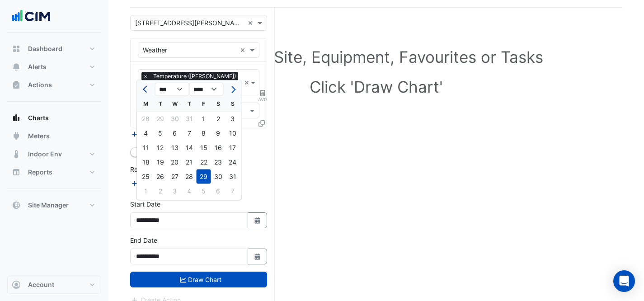  Describe the element at coordinates (160, 147) in the screenshot. I see `div: 12` at that location.